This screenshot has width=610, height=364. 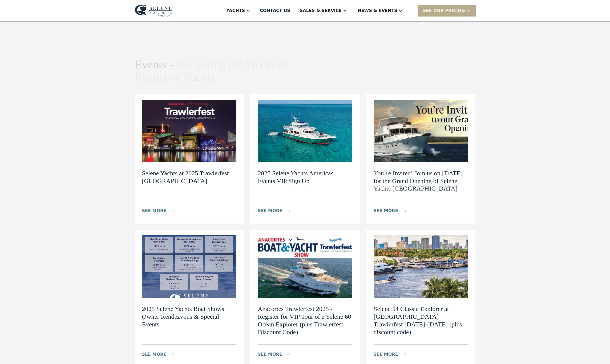 What do you see at coordinates (305, 177) in the screenshot?
I see `h2: 2025 Selene Yachts Americas Events VIP Sign Up` at bounding box center [305, 177].